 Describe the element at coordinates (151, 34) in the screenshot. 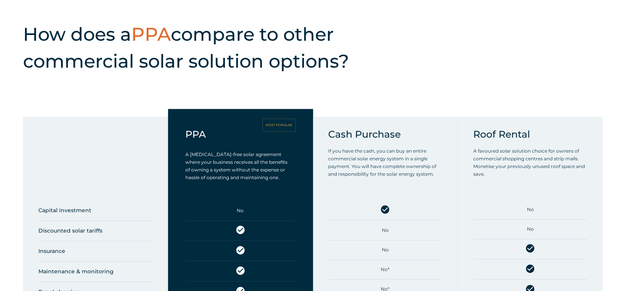

I see `span: PPA` at that location.